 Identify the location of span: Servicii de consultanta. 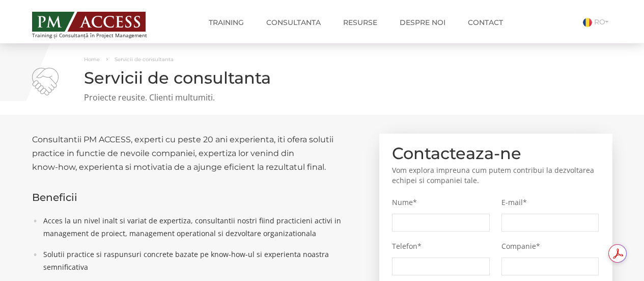
(144, 59).